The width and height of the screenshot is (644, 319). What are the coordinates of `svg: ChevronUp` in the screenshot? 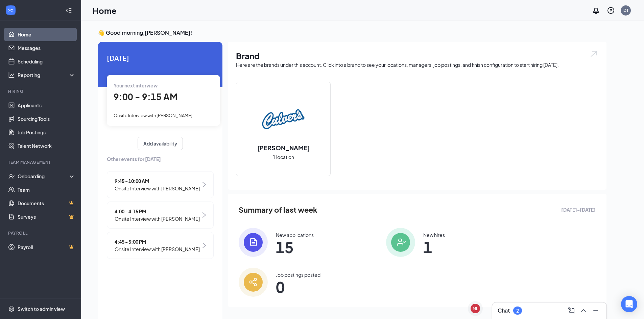 It's located at (584, 311).